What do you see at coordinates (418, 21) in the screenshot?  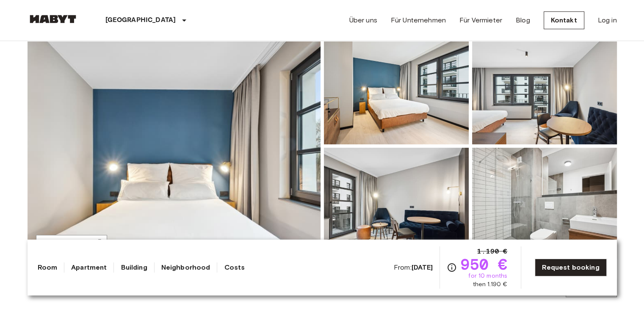 I see `a: Für Unternehmen` at bounding box center [418, 21].